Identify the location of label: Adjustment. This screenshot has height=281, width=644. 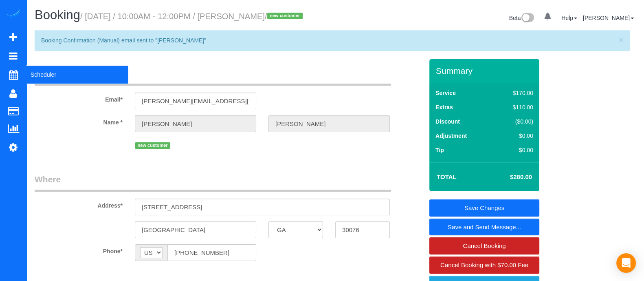
(451, 136).